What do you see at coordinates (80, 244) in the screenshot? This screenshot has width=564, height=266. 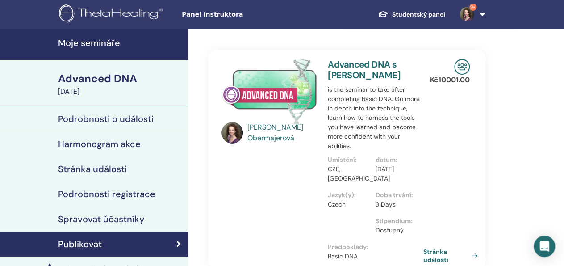 I see `h4: Publikovat` at bounding box center [80, 244].